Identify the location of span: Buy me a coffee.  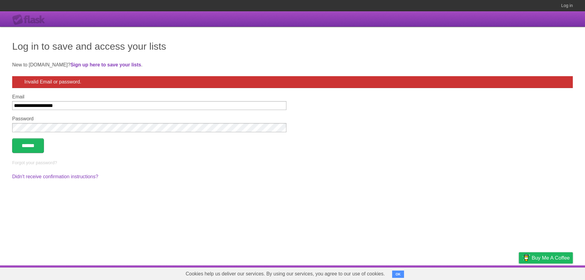
(550, 258).